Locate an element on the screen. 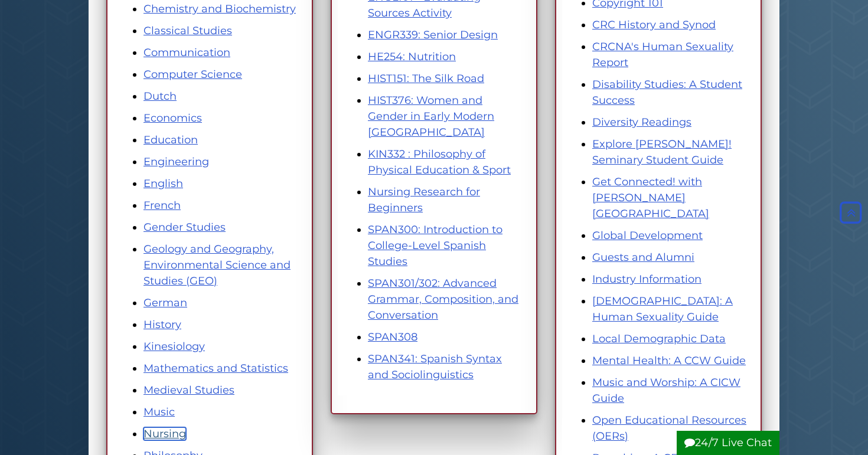 The width and height of the screenshot is (868, 455). a: German is located at coordinates (165, 303).